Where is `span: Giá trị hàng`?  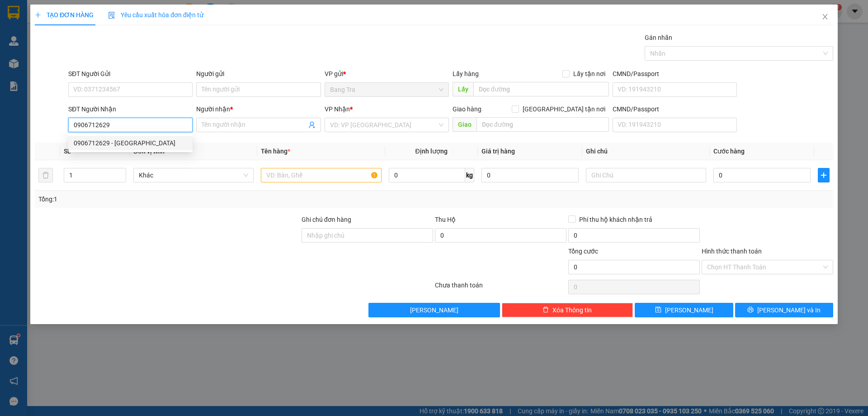 span: Giá trị hàng is located at coordinates (498, 151).